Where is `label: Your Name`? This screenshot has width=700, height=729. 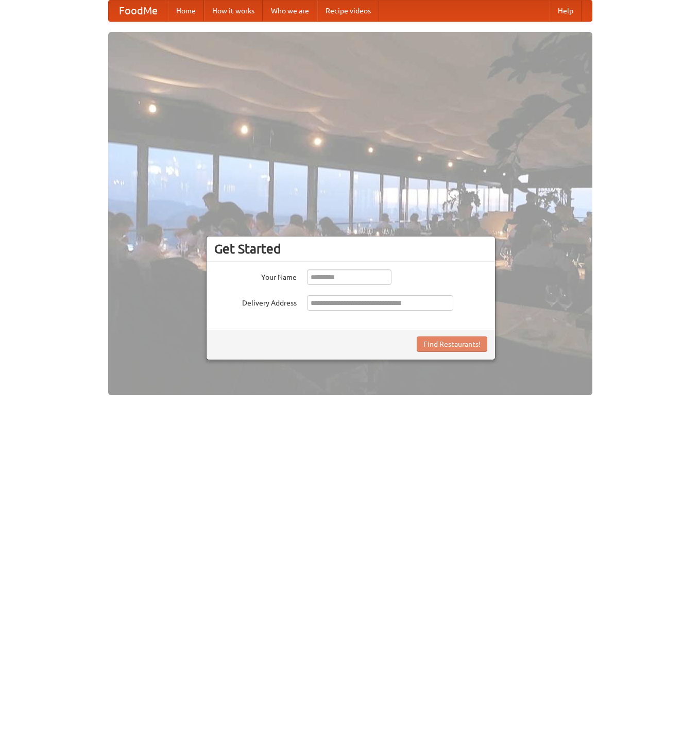
label: Your Name is located at coordinates (256, 276).